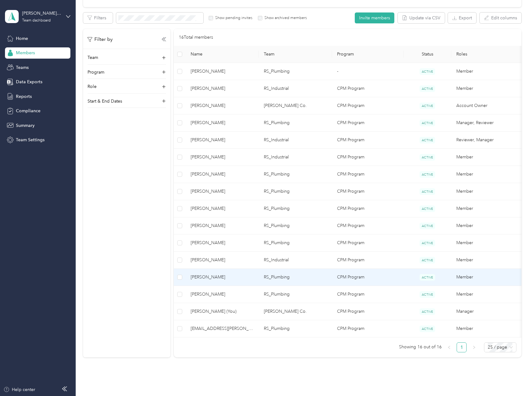  I want to click on td: Mike Jelacic, so click(222, 157).